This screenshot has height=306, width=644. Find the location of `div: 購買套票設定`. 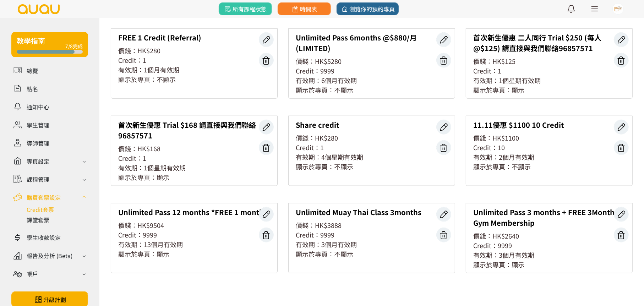

div: 購買套票設定 is located at coordinates (44, 197).